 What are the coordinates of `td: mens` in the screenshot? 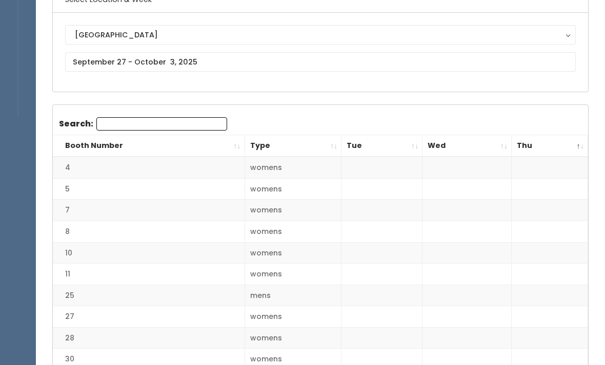 It's located at (293, 296).